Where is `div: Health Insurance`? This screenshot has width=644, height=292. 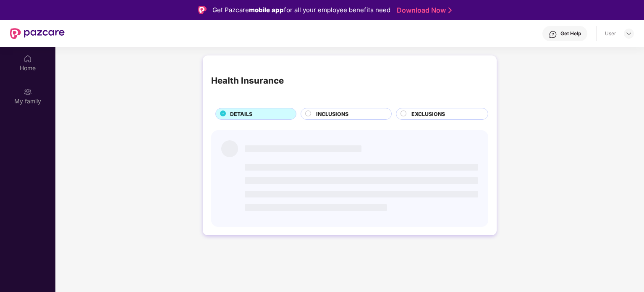
div: Health Insurance is located at coordinates (247, 81).